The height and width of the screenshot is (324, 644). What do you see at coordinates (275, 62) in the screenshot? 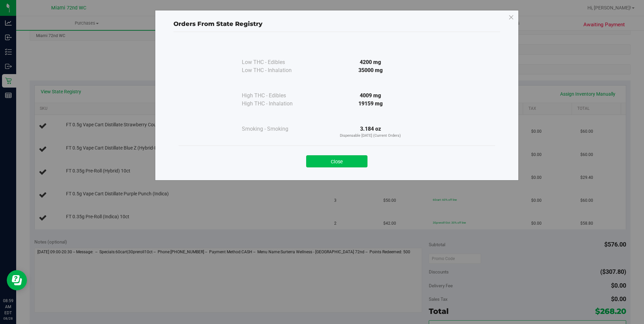
I see `div: Low THC - Edibles` at bounding box center [275, 62].